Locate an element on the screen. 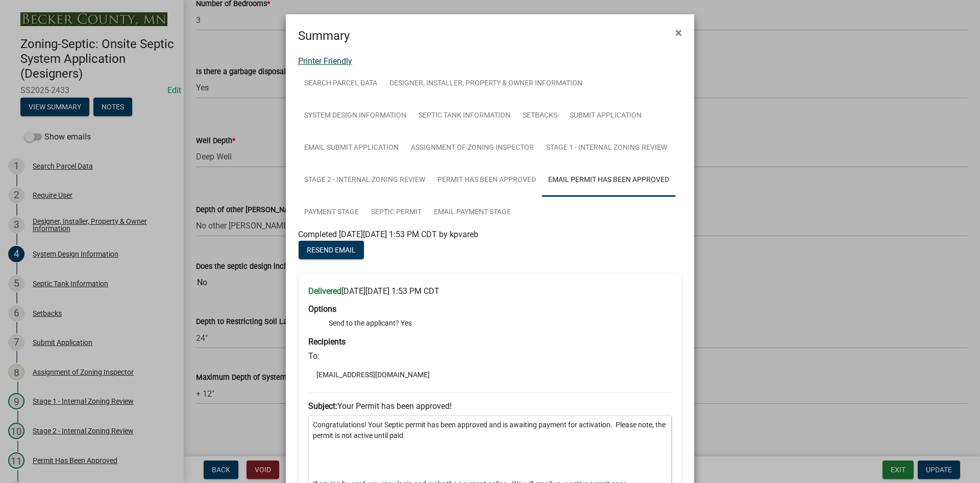 Image resolution: width=980 pixels, height=483 pixels. a: Payment Stage is located at coordinates (332, 213).